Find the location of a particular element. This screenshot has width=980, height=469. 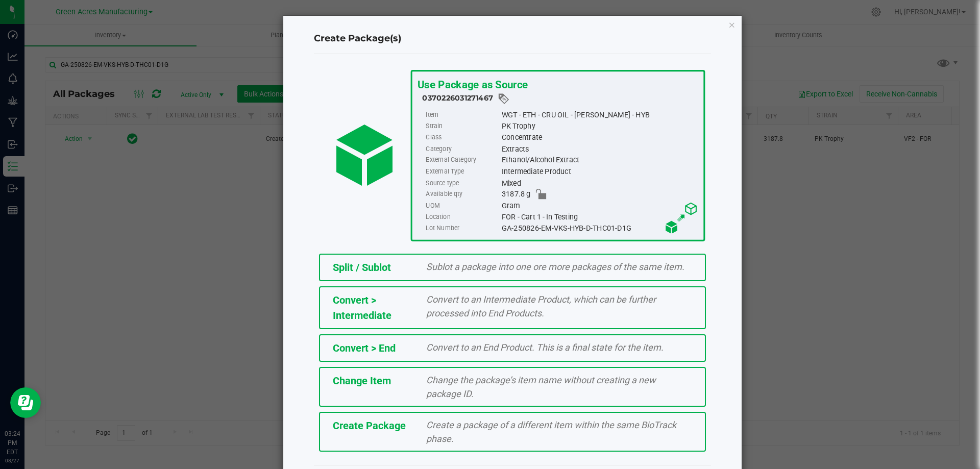

div: Ethanol/Alcohol Extract is located at coordinates (599, 160).